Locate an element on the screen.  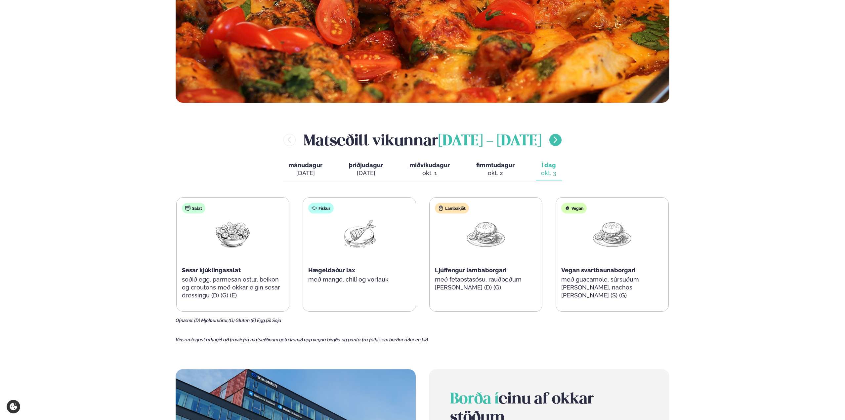
span: fimmtudagur is located at coordinates (495, 165).